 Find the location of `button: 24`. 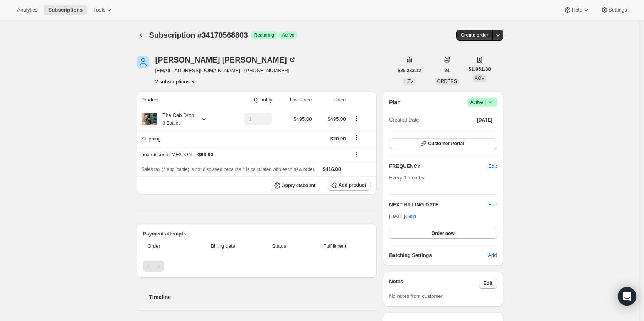

button: 24 is located at coordinates (447, 70).